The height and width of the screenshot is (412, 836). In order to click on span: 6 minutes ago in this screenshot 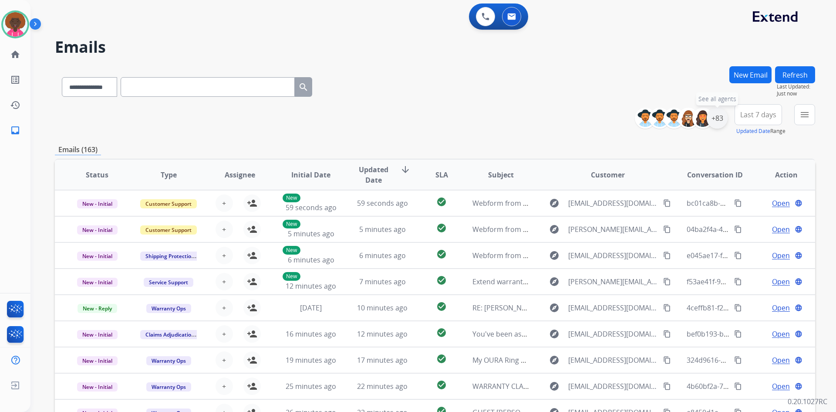, I will do `click(382, 255)`.